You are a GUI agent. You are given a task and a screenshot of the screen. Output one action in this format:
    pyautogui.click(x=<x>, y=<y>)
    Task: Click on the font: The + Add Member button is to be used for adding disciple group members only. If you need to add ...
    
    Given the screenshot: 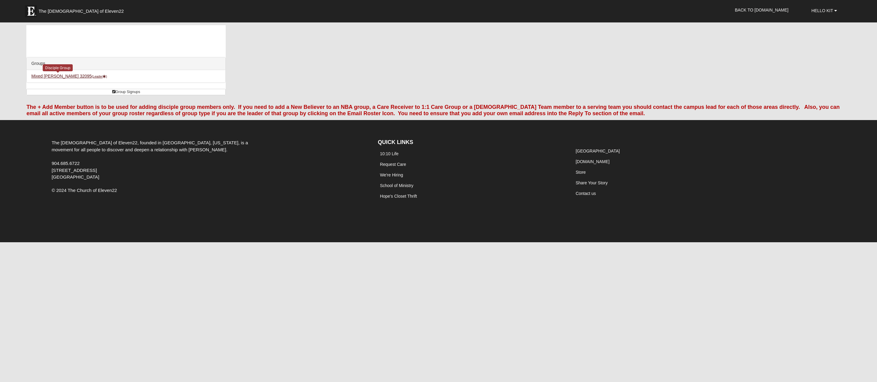 What is the action you would take?
    pyautogui.click(x=433, y=110)
    